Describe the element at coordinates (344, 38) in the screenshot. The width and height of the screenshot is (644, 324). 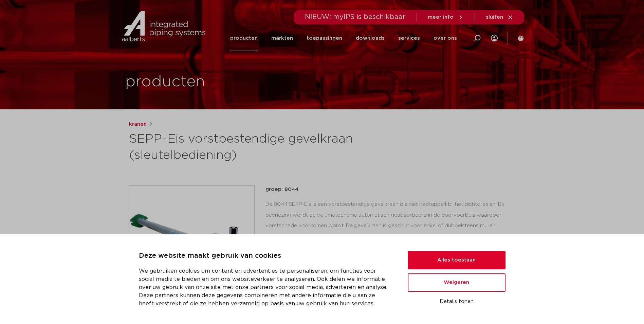
I see `nav: Menu` at that location.